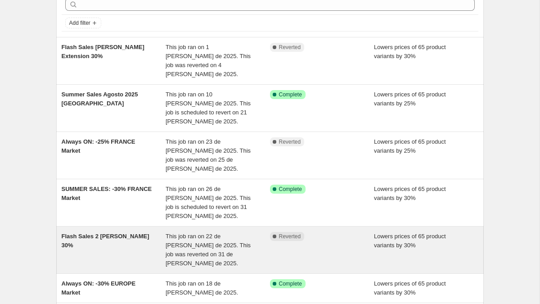 This screenshot has width=540, height=304. What do you see at coordinates (83, 23) in the screenshot?
I see `button: Add filter` at bounding box center [83, 23].